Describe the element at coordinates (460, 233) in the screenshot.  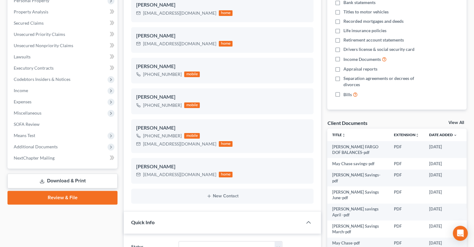
I see `div: Open Intercom Messenger` at that location.